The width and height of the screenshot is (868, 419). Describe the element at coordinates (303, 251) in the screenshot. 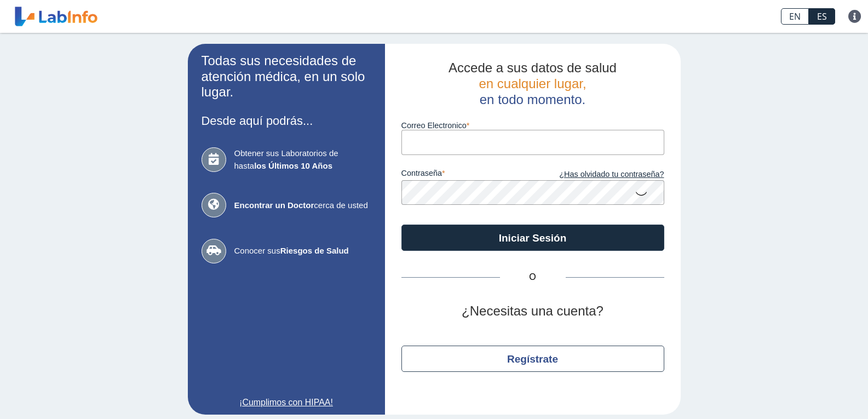

I see `span: Conocer sus` at that location.